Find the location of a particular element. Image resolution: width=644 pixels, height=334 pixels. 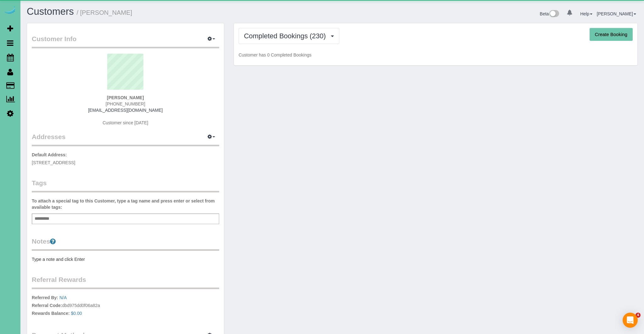

button: Completed Bookings (230) is located at coordinates (289, 36).